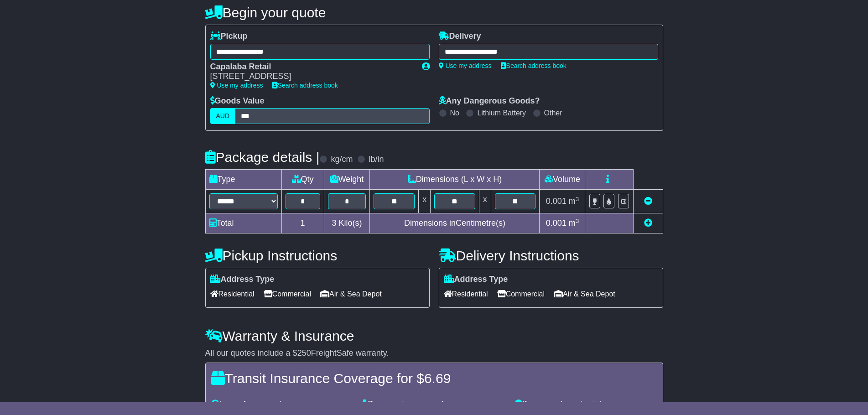 The height and width of the screenshot is (415, 868). What do you see at coordinates (346, 180) in the screenshot?
I see `td: Weight` at bounding box center [346, 180].